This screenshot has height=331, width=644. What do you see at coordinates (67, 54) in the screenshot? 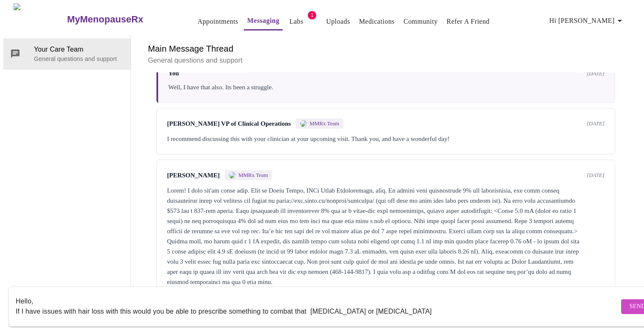
I see `div: Your Care TeamGeneral questions and support` at bounding box center [67, 54].